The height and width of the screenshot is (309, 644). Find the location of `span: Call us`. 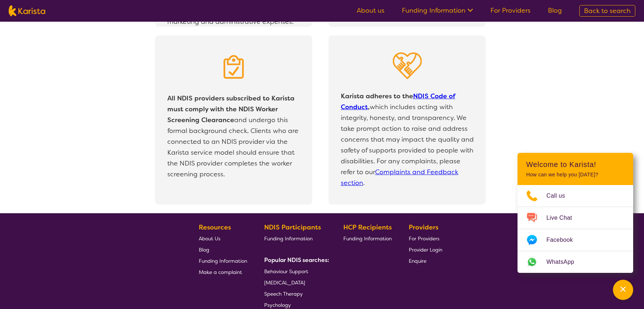

span: Call us is located at coordinates (560, 196).